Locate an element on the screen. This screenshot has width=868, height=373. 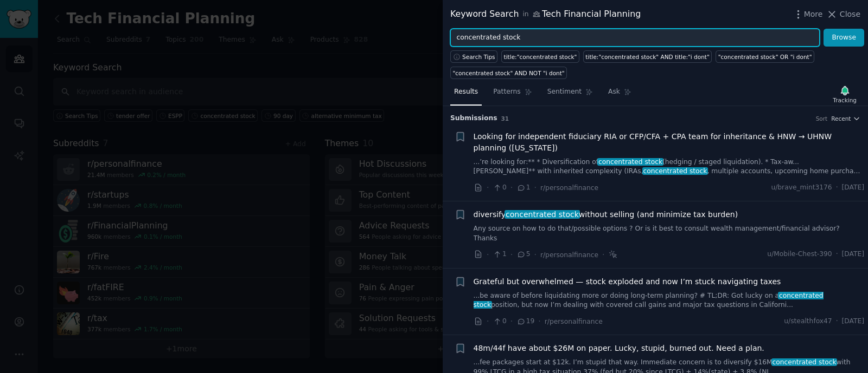
div: Sort is located at coordinates (822, 119).